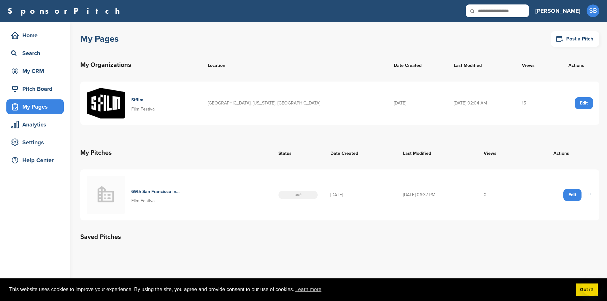  What do you see at coordinates (106, 103) in the screenshot?
I see `img: 2025sffilm solidlogo black` at bounding box center [106, 103].